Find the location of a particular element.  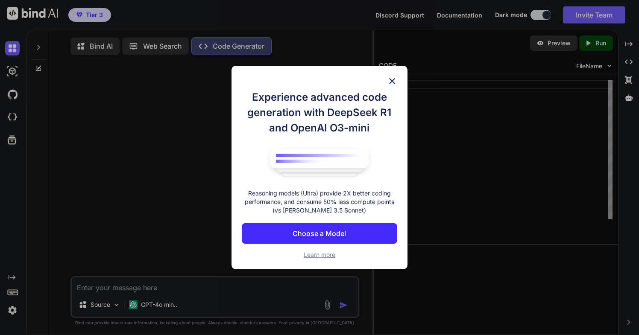

img: bind logo is located at coordinates (320, 163).